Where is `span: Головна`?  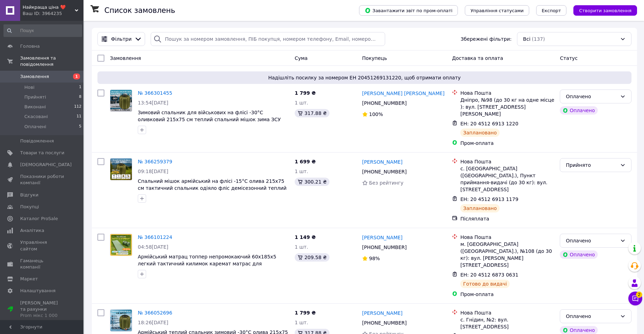
span: Головна is located at coordinates (30, 46).